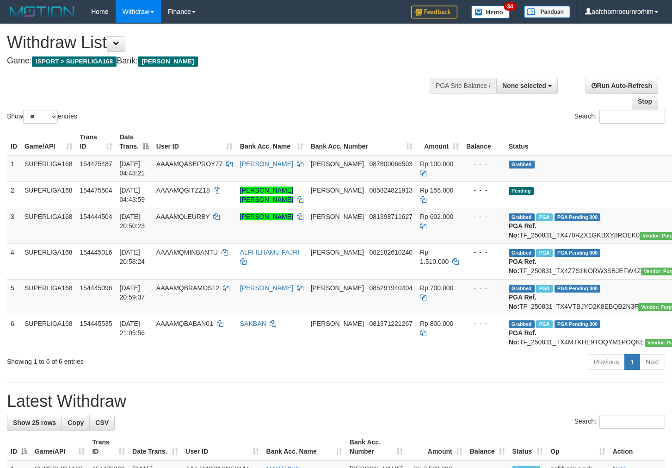 The width and height of the screenshot is (672, 468). What do you see at coordinates (188, 288) in the screenshot?
I see `span: AAAAMQBRAMOS12` at bounding box center [188, 288].